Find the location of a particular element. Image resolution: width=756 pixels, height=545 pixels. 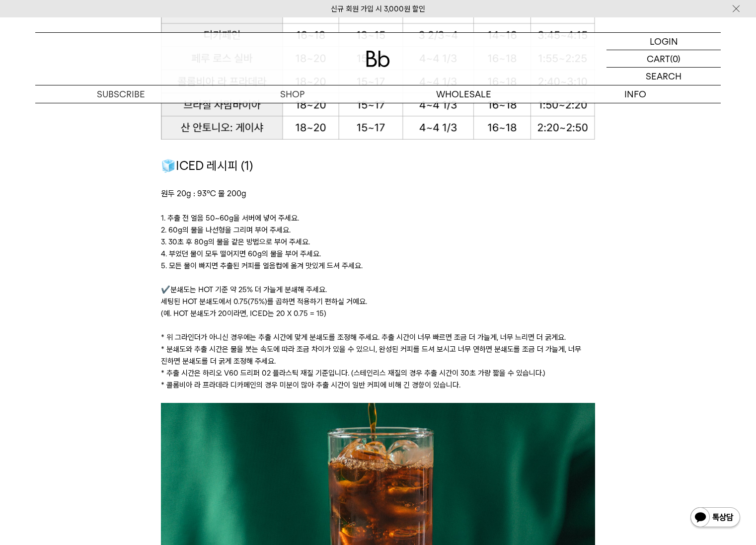

p: 3. 30초 후 80g의 물을 같은 방법으로 부어 주세요. is located at coordinates (378, 242).